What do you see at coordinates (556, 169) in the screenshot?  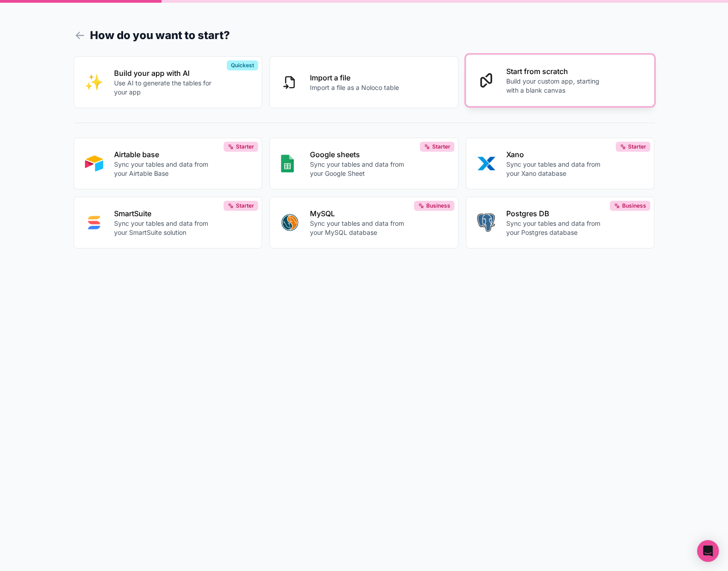 I see `p: Sync your tables and data from your Xano database` at bounding box center [556, 169].